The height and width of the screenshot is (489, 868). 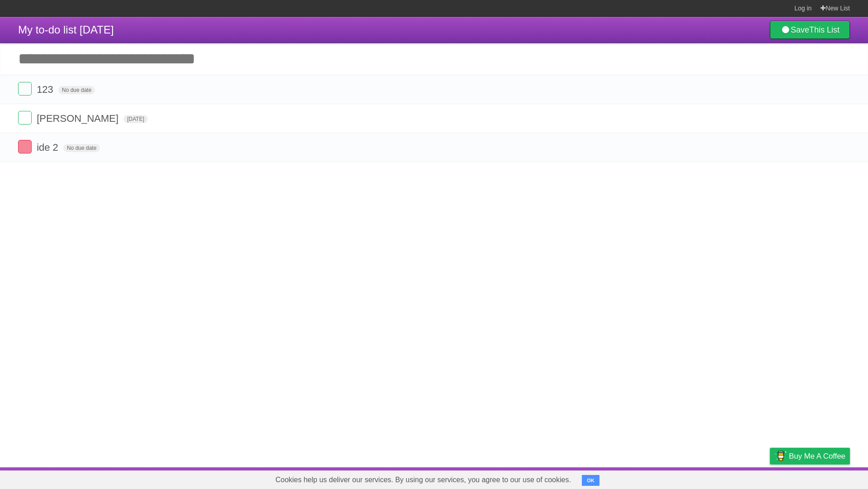 I want to click on a: Developers, so click(x=698, y=478).